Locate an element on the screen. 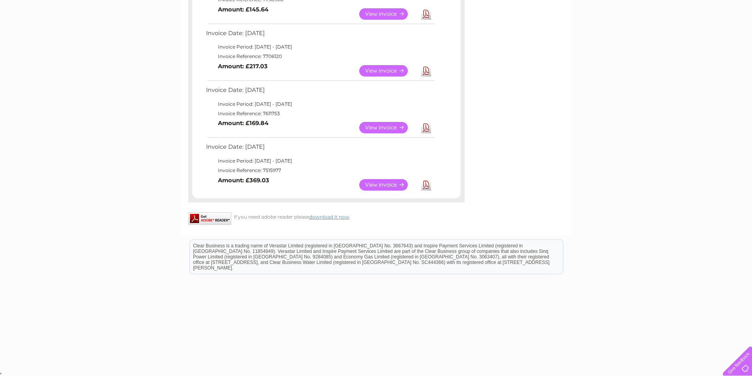 The height and width of the screenshot is (376, 752). b: Amount: £369.03 is located at coordinates (243, 180).